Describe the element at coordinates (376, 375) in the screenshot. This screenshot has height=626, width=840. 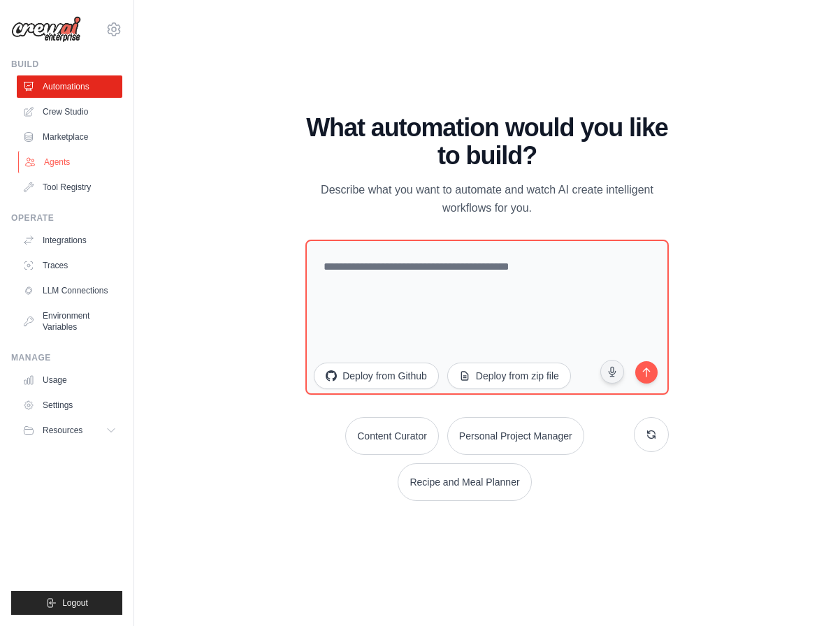
I see `button: Deploy from Github` at that location.